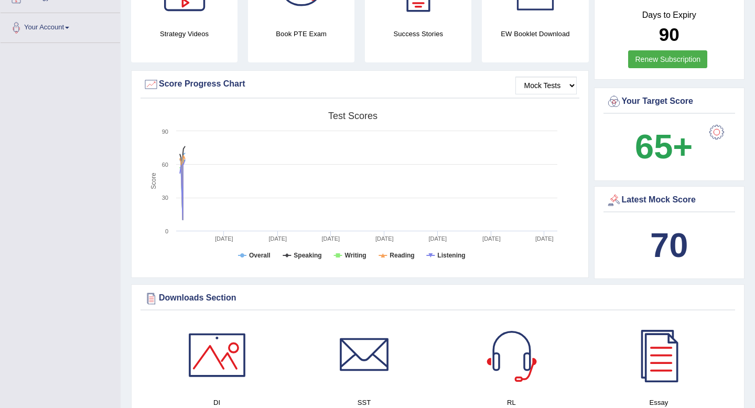 This screenshot has width=755, height=408. Describe the element at coordinates (165, 165) in the screenshot. I see `text: 60` at that location.